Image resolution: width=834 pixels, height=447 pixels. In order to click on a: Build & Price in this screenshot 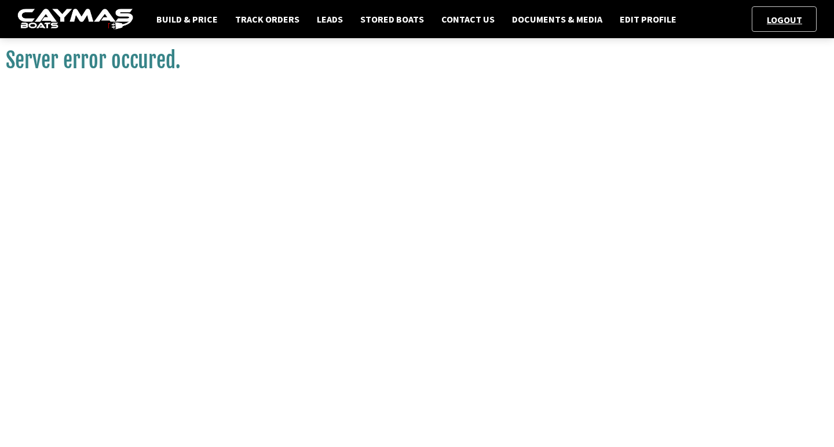, I will do `click(187, 19)`.